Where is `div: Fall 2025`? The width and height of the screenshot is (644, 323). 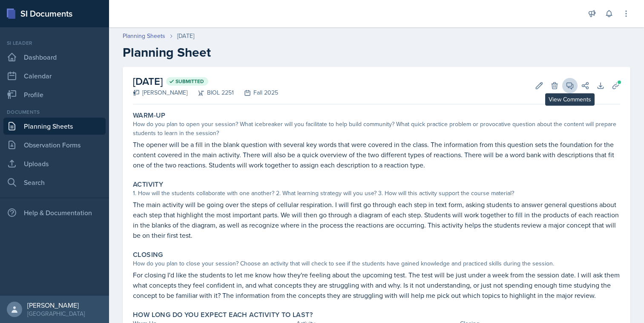 div: Fall 2025 is located at coordinates (256, 92).